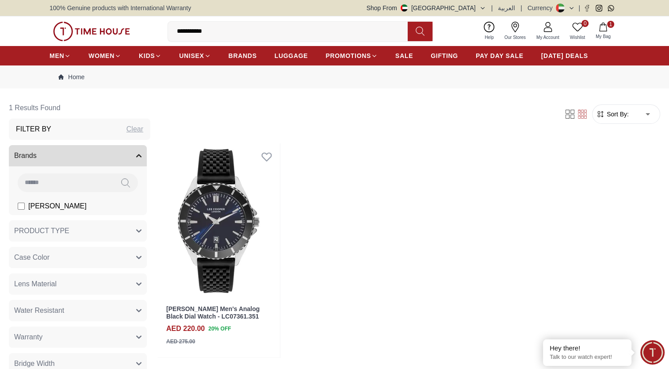  What do you see at coordinates (489, 37) in the screenshot?
I see `span: Help` at bounding box center [489, 37].